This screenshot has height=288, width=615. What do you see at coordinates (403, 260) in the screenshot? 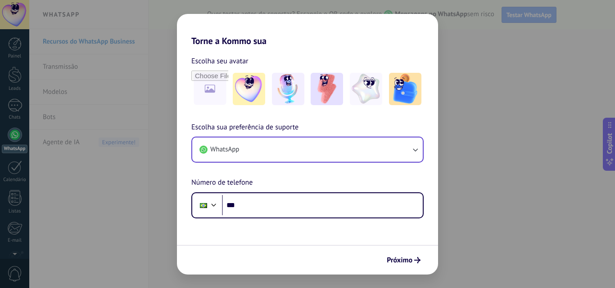
I see `button: Próximo` at bounding box center [403, 260].